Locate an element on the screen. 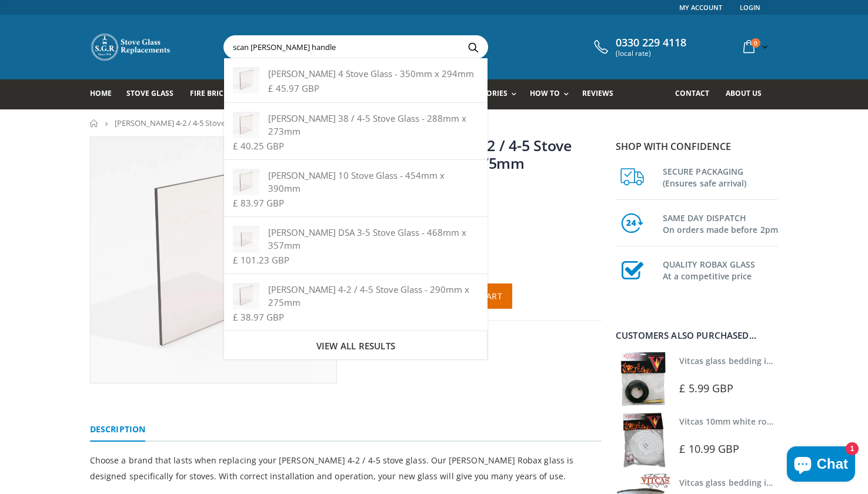  span: 0330 229 4118 is located at coordinates (651, 43).